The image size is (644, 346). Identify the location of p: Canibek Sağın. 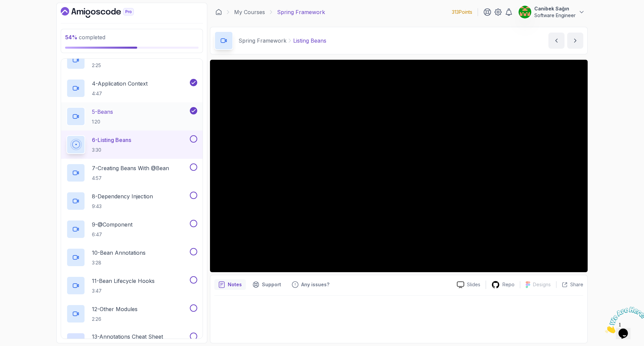
(555, 9).